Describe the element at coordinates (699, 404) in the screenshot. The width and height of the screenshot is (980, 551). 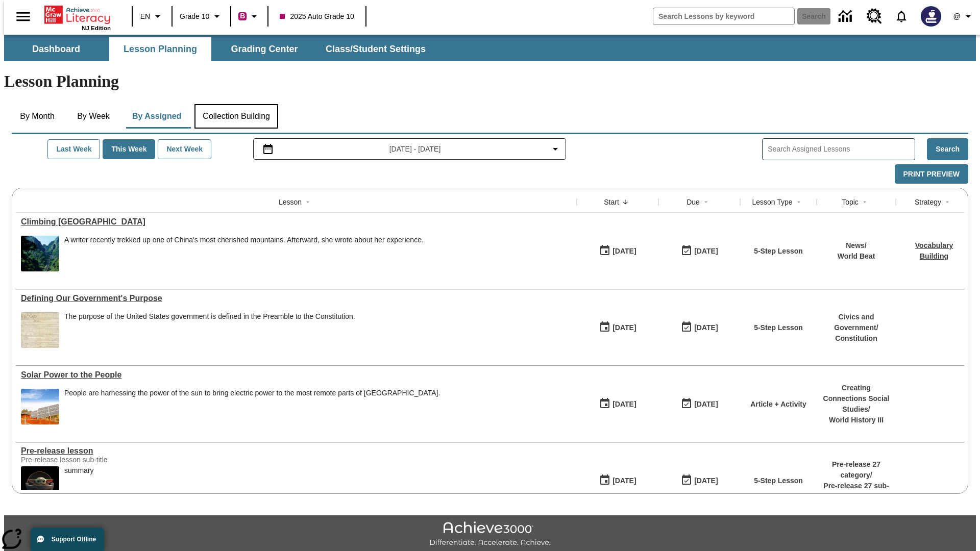
I see `button: 04/13/26: Last day the lesson can be accessed` at that location.